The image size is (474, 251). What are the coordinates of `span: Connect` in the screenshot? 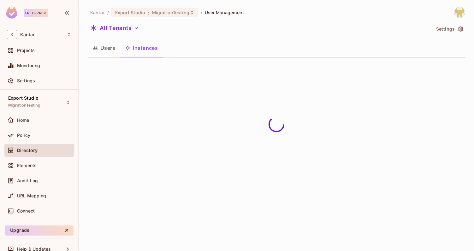 It's located at (26, 211).